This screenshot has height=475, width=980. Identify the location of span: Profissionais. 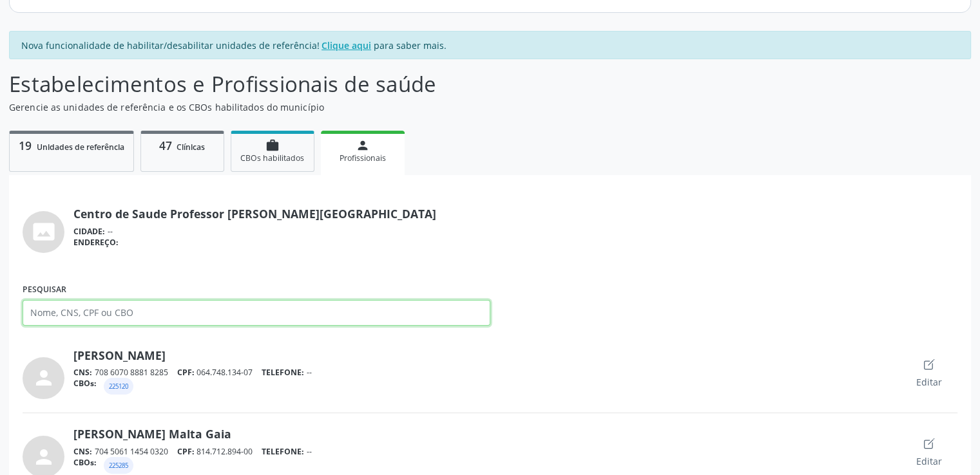
(363, 158).